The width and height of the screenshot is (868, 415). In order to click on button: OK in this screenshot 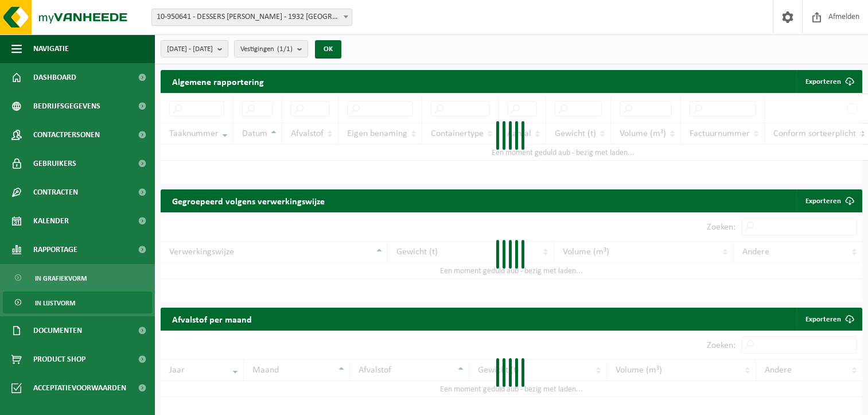, I will do `click(328, 49)`.